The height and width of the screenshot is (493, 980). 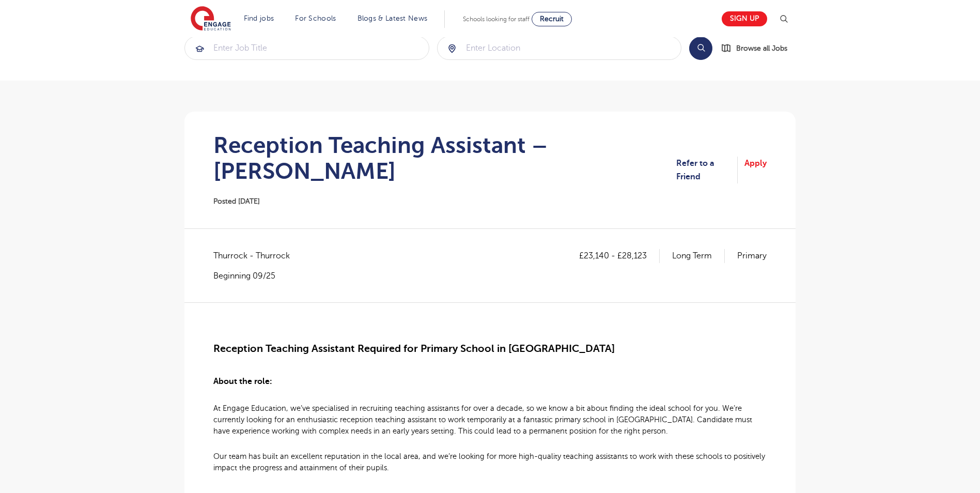 I want to click on span: Browse all Jobs, so click(x=762, y=48).